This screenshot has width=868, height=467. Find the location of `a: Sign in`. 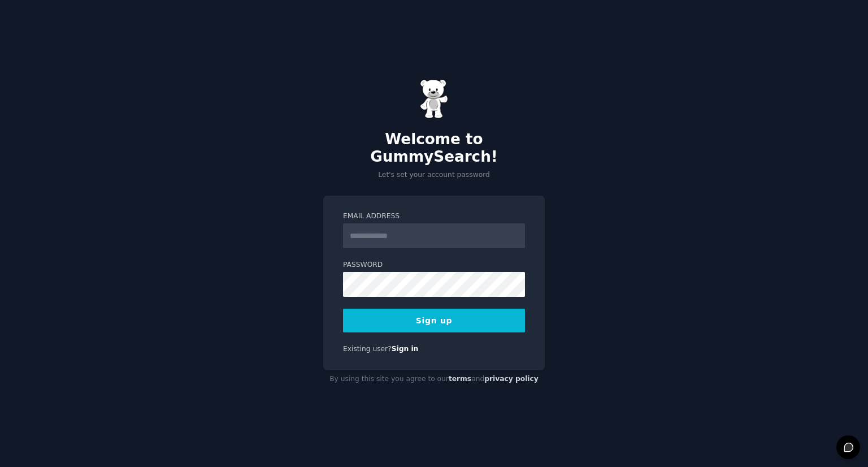

a: Sign in is located at coordinates (405, 349).